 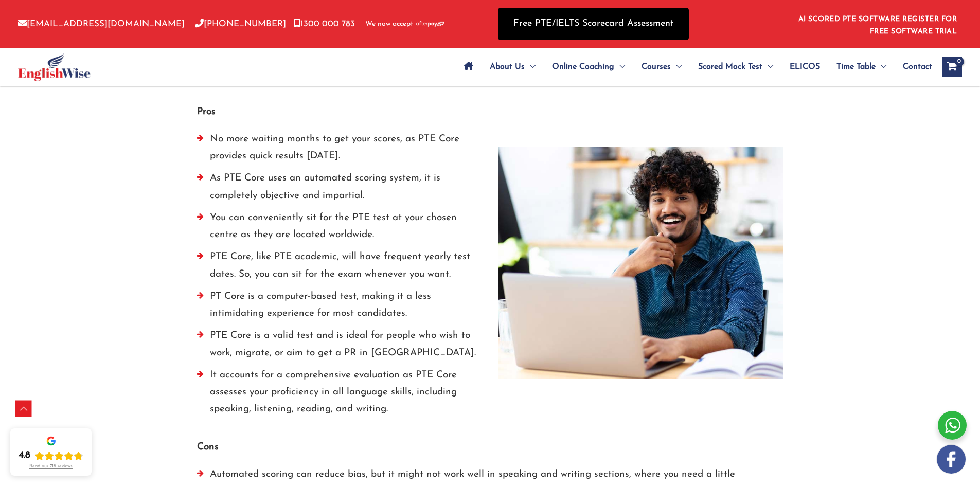 I want to click on span: About Us, so click(x=507, y=67).